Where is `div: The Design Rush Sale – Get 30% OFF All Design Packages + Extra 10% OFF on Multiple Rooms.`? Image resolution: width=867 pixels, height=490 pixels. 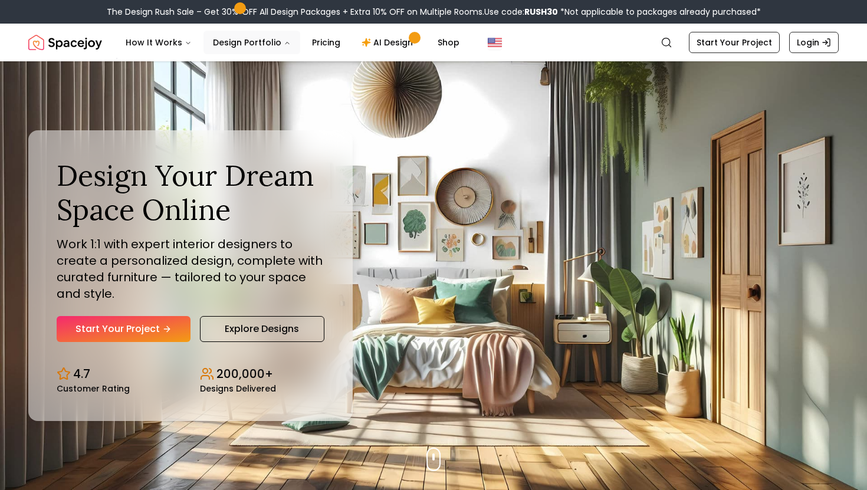
div: The Design Rush Sale – Get 30% OFF All Design Packages + Extra 10% OFF on Multiple Rooms. is located at coordinates (434, 12).